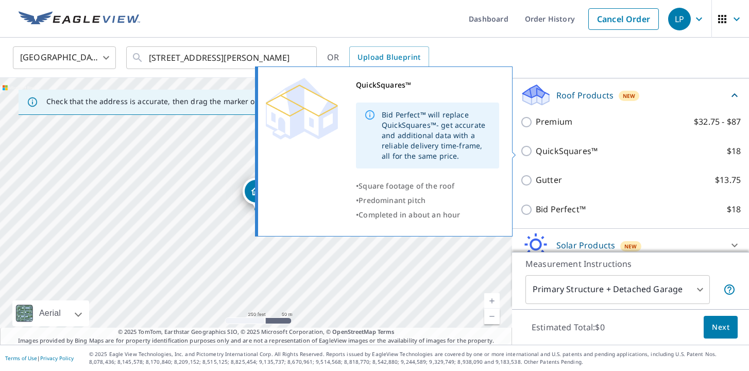 This screenshot has height=371, width=749. I want to click on div: Solar ProductsNew, so click(630, 245).